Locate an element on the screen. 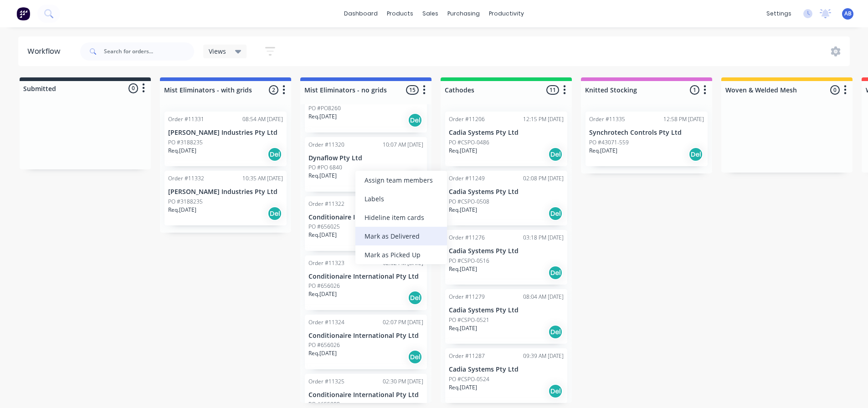 Image resolution: width=868 pixels, height=408 pixels. div: Order #11249 is located at coordinates (467, 179).